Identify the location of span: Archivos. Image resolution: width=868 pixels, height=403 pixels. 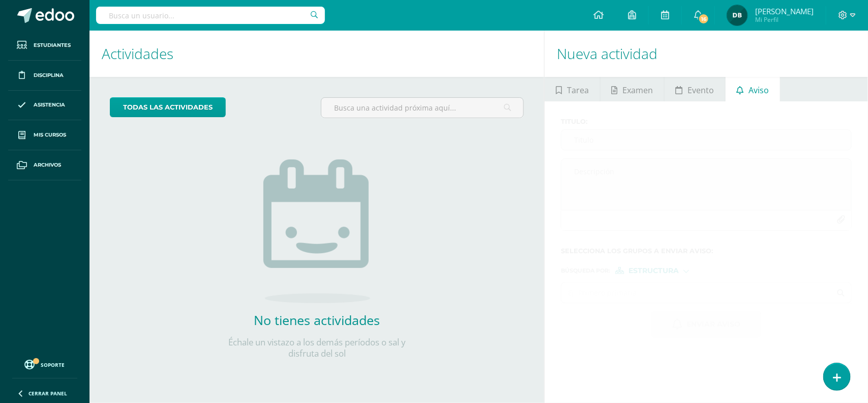
(48, 165).